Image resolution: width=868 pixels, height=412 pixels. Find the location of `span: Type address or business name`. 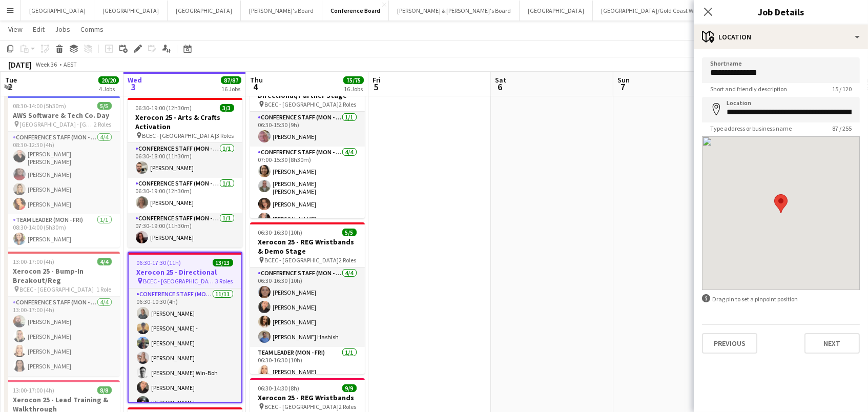

span: Type address or business name is located at coordinates (750, 128).